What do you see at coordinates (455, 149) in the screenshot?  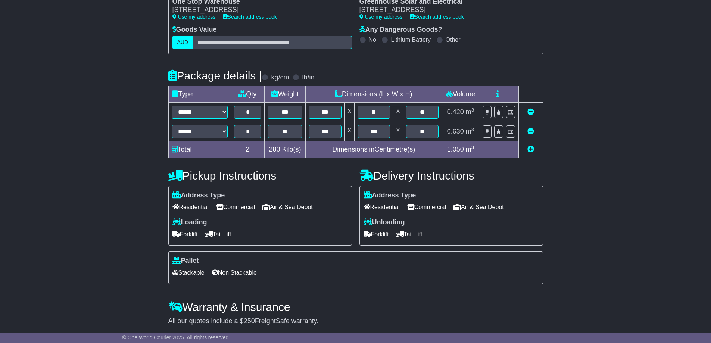 I see `span: 1.050` at bounding box center [455, 149].